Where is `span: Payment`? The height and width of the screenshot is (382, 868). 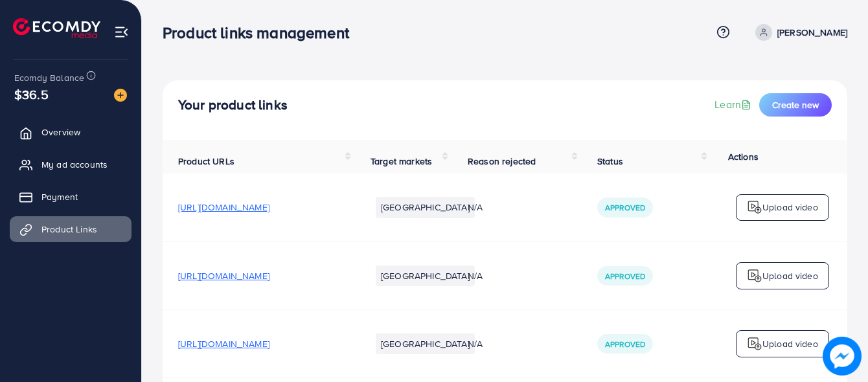 span: Payment is located at coordinates (60, 197).